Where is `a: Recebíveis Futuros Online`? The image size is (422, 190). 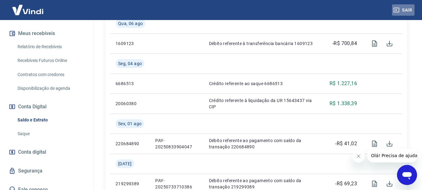
a: Recebíveis Futuros Online is located at coordinates (50, 60).